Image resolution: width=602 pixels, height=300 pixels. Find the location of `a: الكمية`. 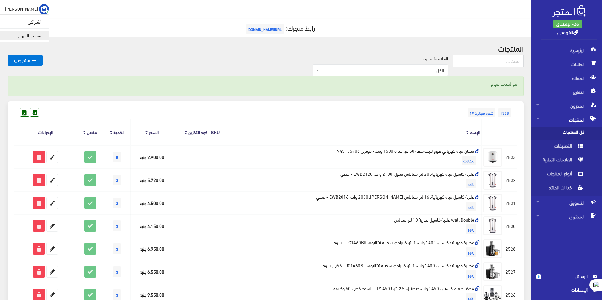

a: الكمية is located at coordinates (119, 132).